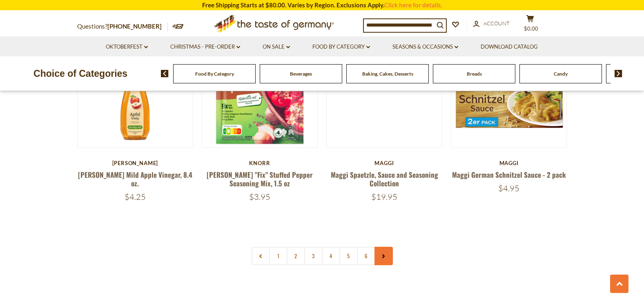 Image resolution: width=644 pixels, height=304 pixels. What do you see at coordinates (474, 74) in the screenshot?
I see `a: Breads` at bounding box center [474, 74].